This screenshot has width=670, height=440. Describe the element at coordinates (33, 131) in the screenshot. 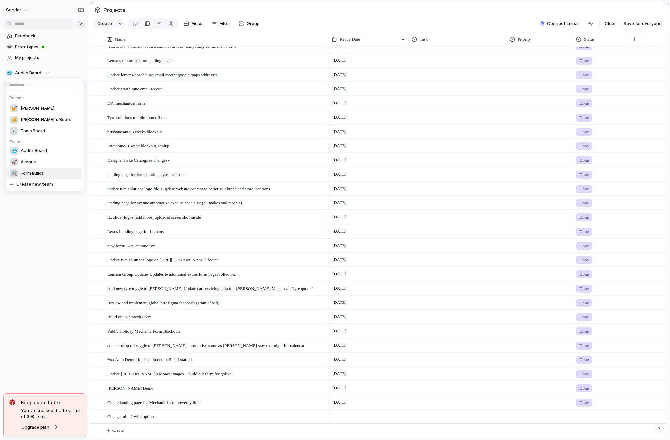

I see `span: Toms Board` at that location.